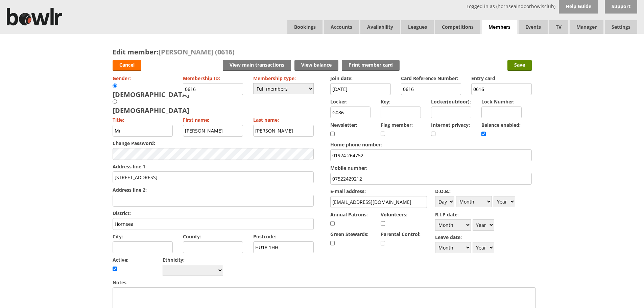  I want to click on label: Lock Number:, so click(502, 102).